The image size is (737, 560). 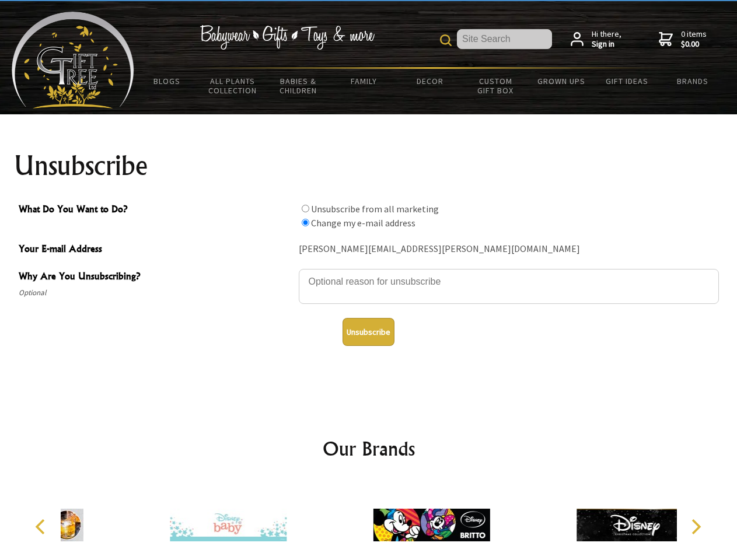 What do you see at coordinates (369, 449) in the screenshot?
I see `h2: Our Brands` at bounding box center [369, 449].